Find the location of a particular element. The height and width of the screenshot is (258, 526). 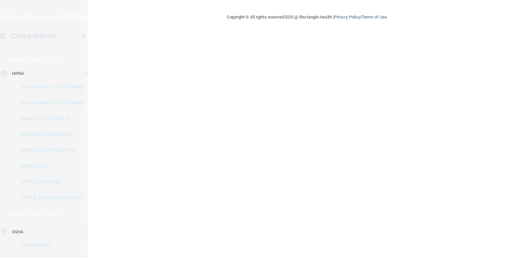

h4: Compliance is located at coordinates (33, 36).